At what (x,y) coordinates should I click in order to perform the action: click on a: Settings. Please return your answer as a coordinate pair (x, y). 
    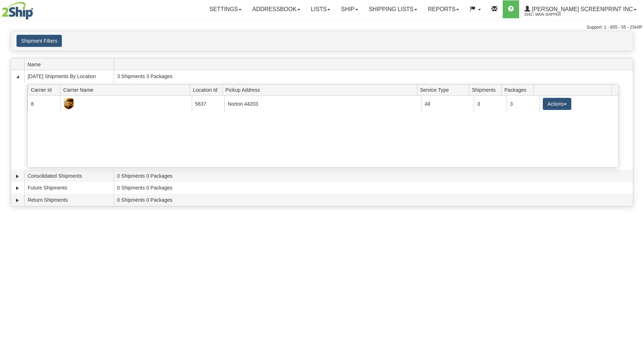
    Looking at the image, I should click on (226, 9).